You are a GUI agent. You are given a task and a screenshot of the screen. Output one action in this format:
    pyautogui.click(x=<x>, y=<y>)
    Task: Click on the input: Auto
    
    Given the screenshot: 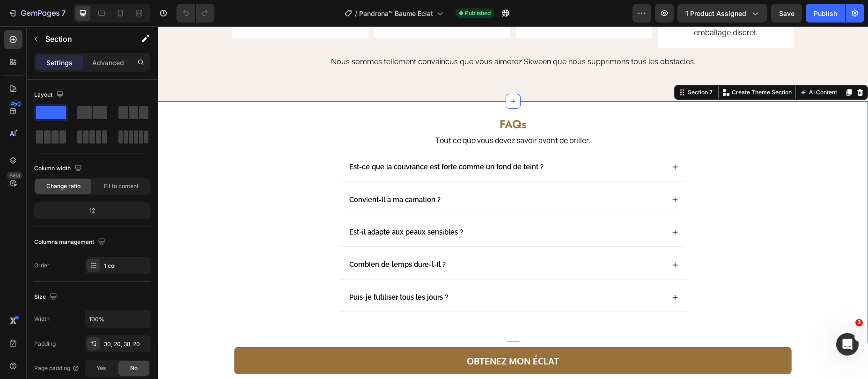 What is the action you would take?
    pyautogui.click(x=117, y=319)
    